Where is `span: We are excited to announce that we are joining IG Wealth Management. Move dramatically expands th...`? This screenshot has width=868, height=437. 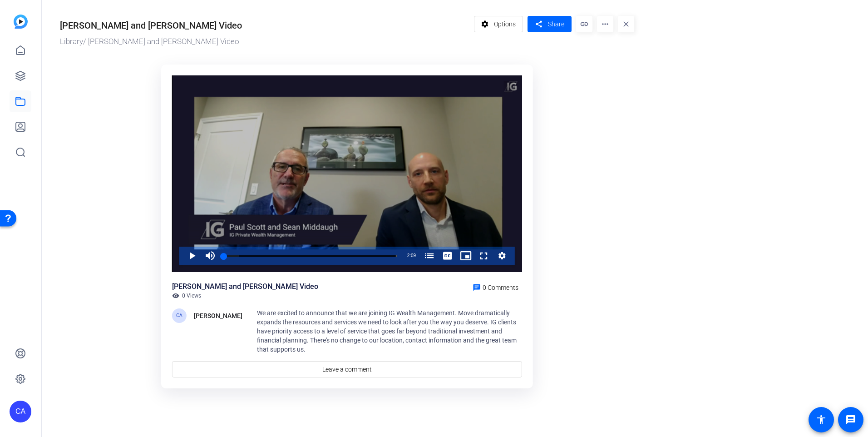 span: We are excited to announce that we are joining IG Wealth Management. Move dramatically expands th... is located at coordinates (387, 331).